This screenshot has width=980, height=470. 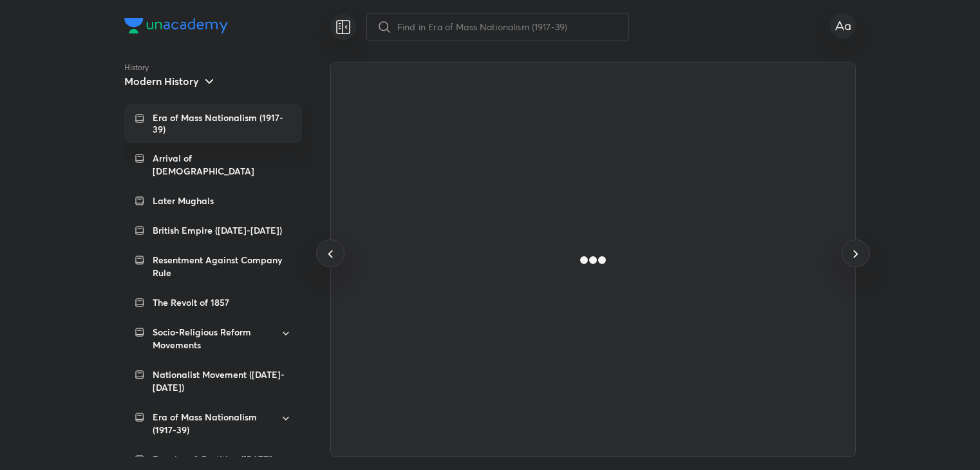 I want to click on p: Later Mughals, so click(x=183, y=201).